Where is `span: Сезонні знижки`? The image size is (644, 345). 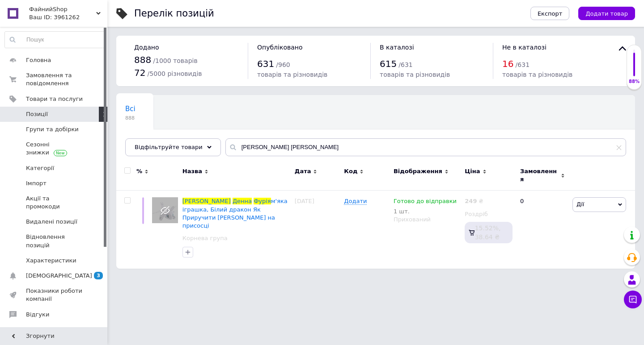
span: Сезонні знижки is located at coordinates (54, 148).